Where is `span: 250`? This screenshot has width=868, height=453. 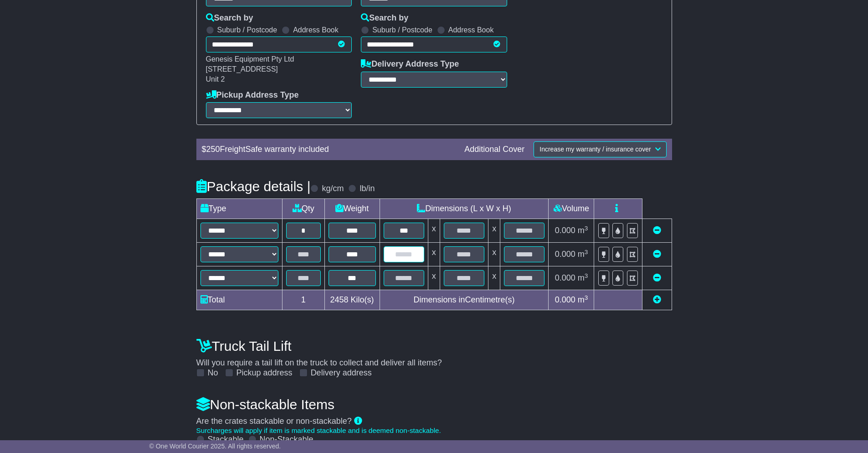
span: 250 is located at coordinates (213, 149).